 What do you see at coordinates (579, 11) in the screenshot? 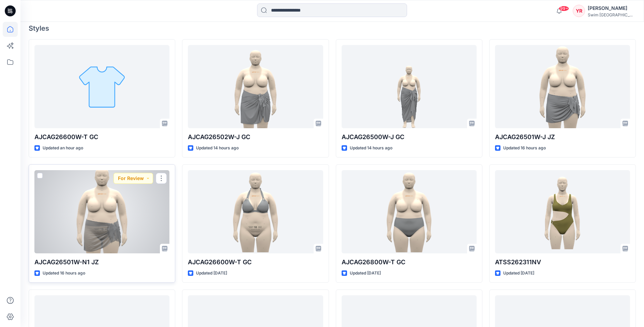
I see `div: YR` at bounding box center [579, 11].